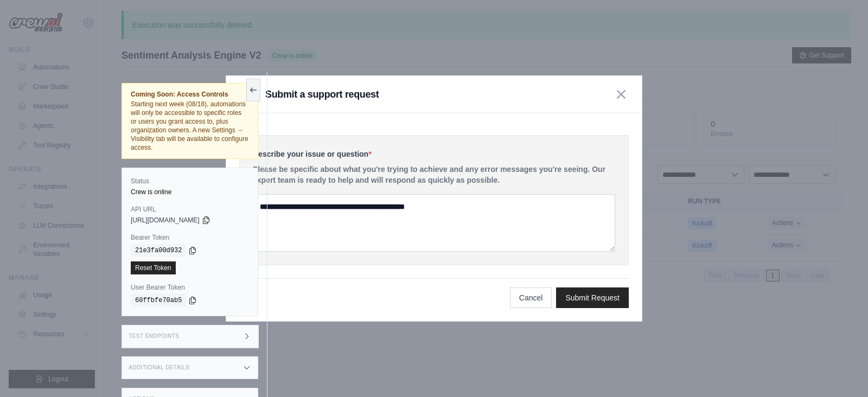 Image resolution: width=868 pixels, height=397 pixels. Describe the element at coordinates (153, 268) in the screenshot. I see `a: Reset Token` at that location.